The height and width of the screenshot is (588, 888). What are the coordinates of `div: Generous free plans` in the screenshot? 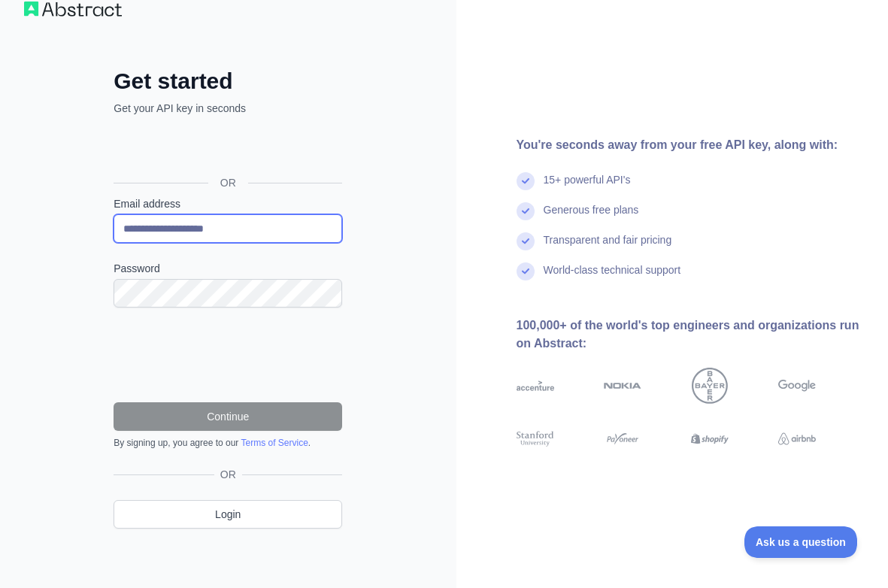 It's located at (591, 218).